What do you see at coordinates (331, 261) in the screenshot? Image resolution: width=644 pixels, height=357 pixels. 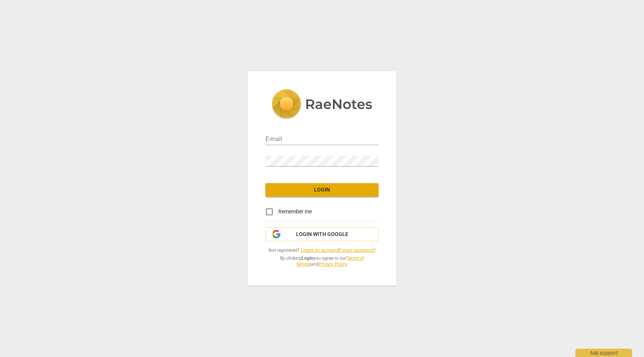 I see `a: Terms of Service` at bounding box center [331, 261].